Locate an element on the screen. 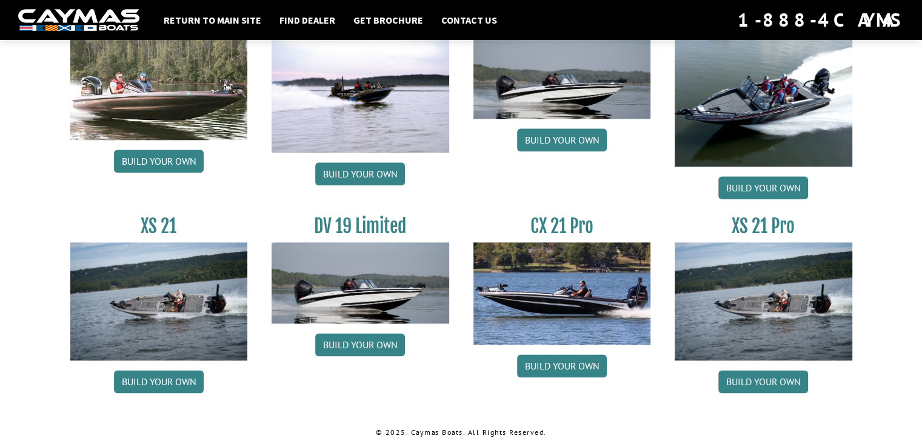  img: CX21_thumb.jpg is located at coordinates (159, 89).